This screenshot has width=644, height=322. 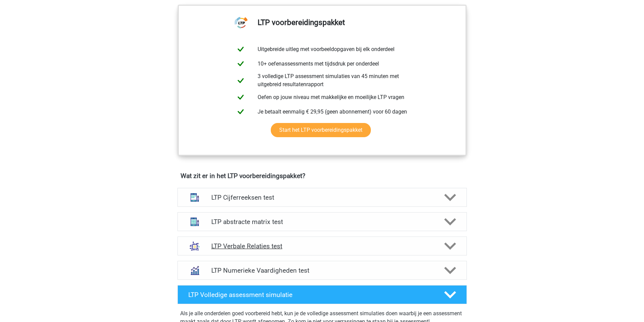 What do you see at coordinates (322, 294) in the screenshot?
I see `a: LTP Volledige assessment simulatie` at bounding box center [322, 294].